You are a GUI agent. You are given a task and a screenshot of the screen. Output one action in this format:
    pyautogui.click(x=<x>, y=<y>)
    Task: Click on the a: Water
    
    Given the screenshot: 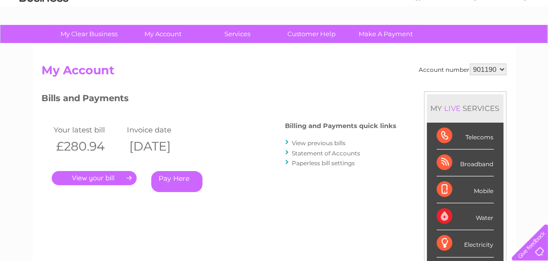 What is the action you would take?
    pyautogui.click(x=386, y=45)
    